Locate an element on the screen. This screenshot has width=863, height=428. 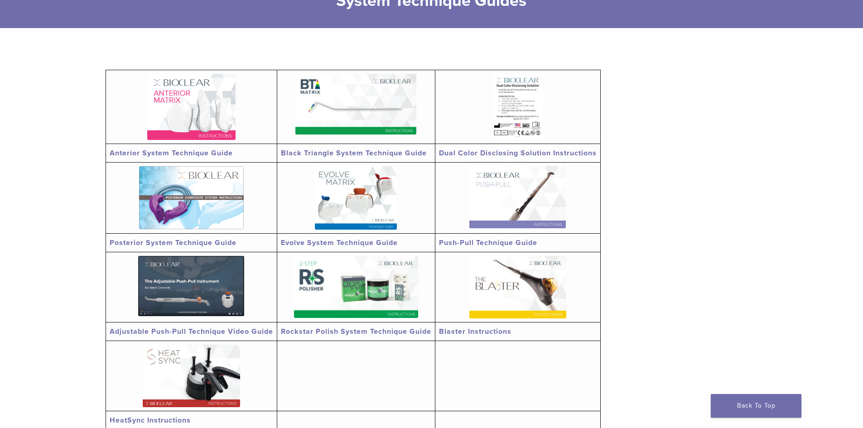
a: Dual Color Disclosing Solution Instructions is located at coordinates (518, 153).